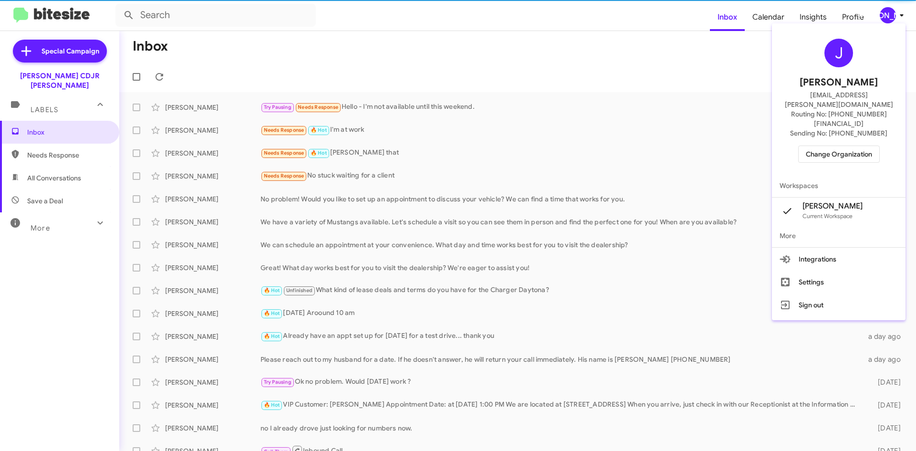  Describe the element at coordinates (839, 259) in the screenshot. I see `button: Integrations` at that location.